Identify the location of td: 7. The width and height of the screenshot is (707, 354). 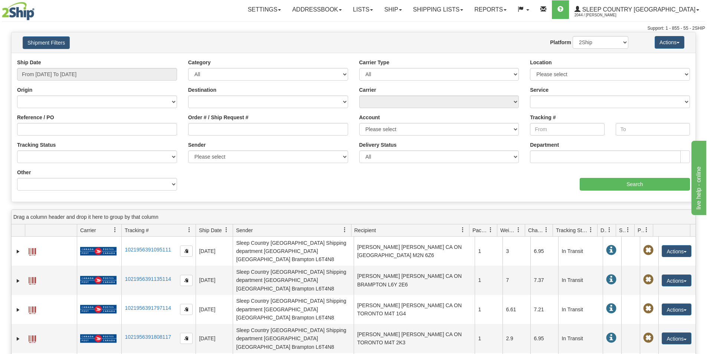
(516, 280).